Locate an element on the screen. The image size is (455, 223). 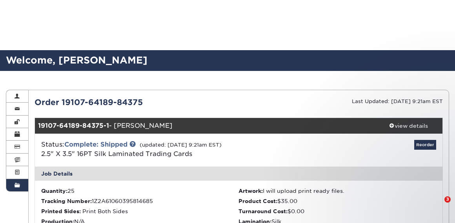
li: I will upload print ready files. is located at coordinates (338, 191).